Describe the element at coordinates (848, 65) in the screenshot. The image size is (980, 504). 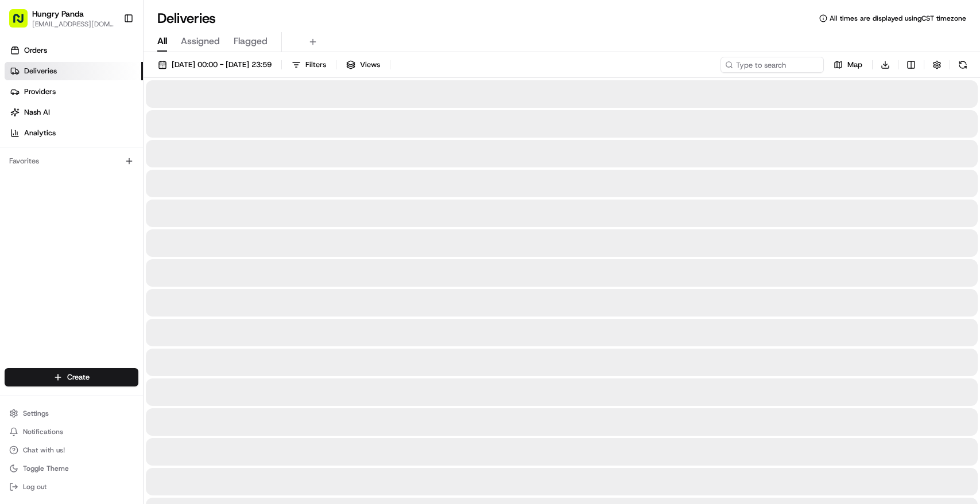
I see `button: Map` at that location.